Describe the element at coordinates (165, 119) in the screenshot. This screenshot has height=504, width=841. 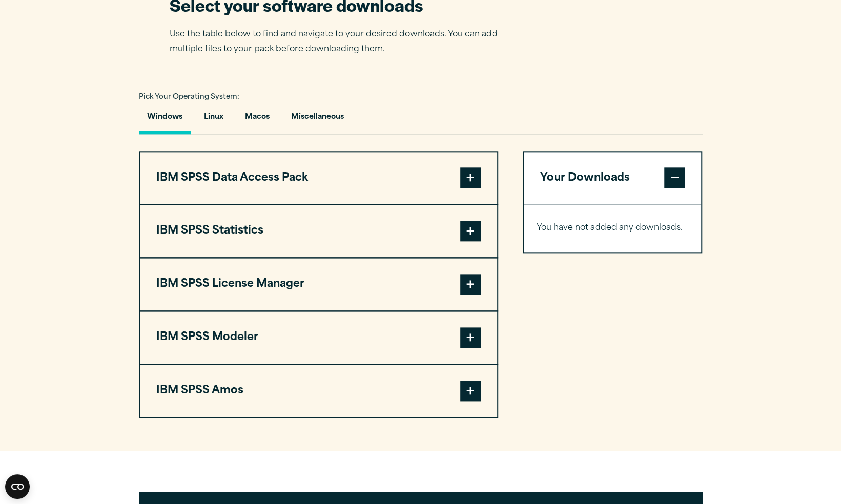
I see `button: Windows` at that location.